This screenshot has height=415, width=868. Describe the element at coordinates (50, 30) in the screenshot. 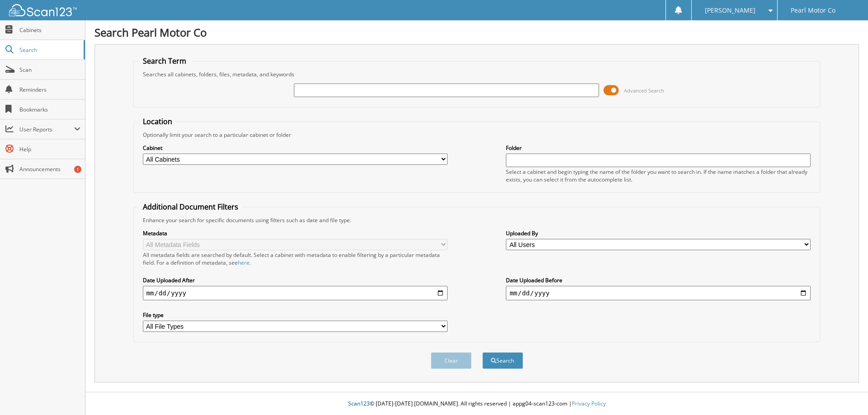

I see `span: Cabinets` at that location.